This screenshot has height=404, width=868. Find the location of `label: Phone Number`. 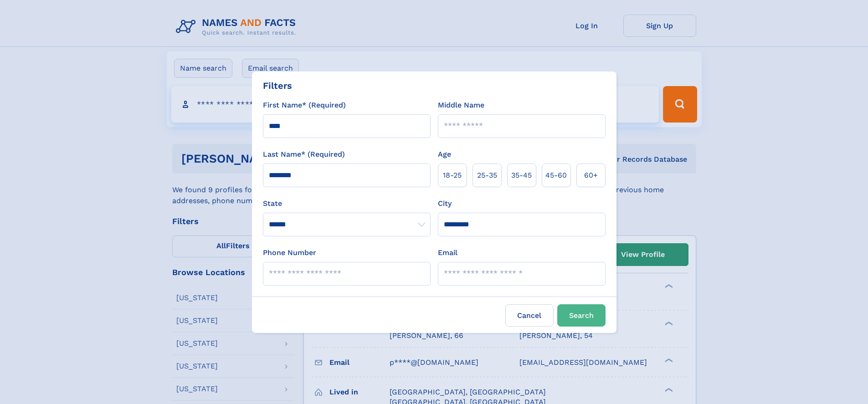

label: Phone Number is located at coordinates (289, 253).